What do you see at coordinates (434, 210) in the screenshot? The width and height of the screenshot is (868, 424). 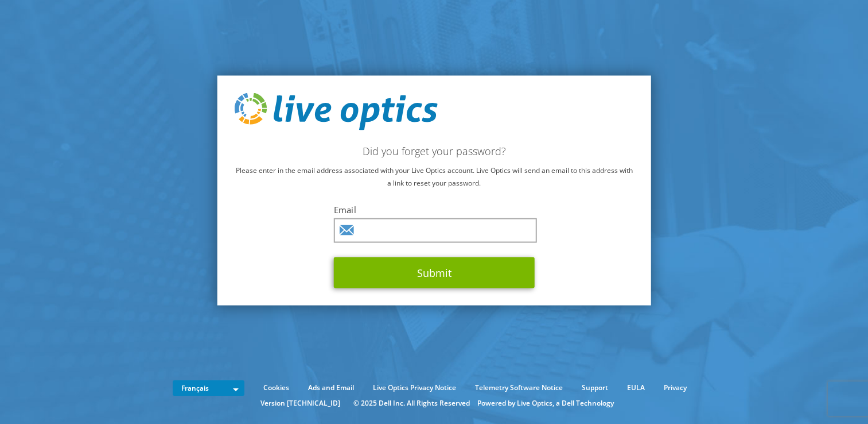 I see `label: Email` at bounding box center [434, 210].